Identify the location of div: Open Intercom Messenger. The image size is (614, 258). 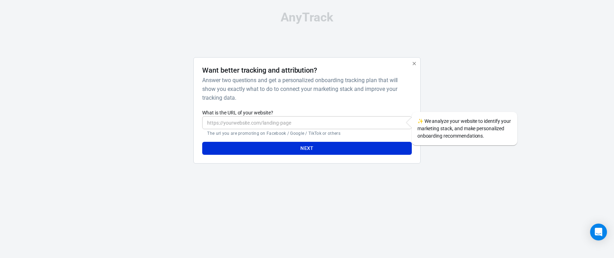
(598, 232).